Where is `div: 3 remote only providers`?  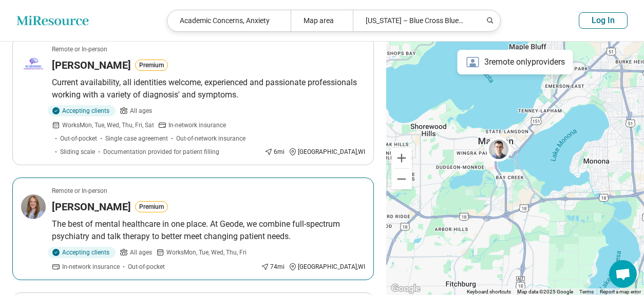 div: 3 remote only providers is located at coordinates (515, 62).